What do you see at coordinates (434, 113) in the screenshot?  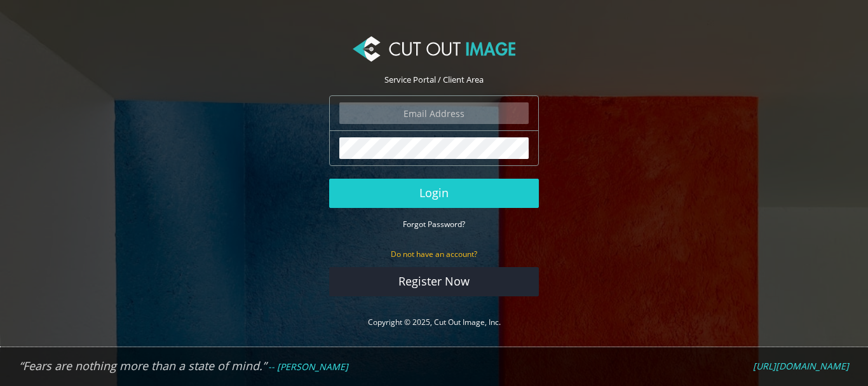 I see `input: Email Address` at bounding box center [434, 113].